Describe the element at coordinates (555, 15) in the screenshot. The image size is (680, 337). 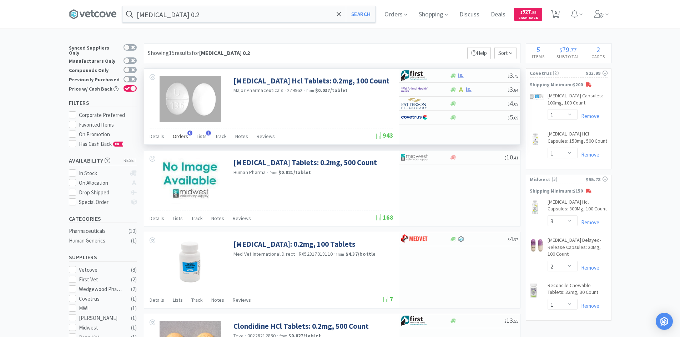
I see `a: 5` at that location.